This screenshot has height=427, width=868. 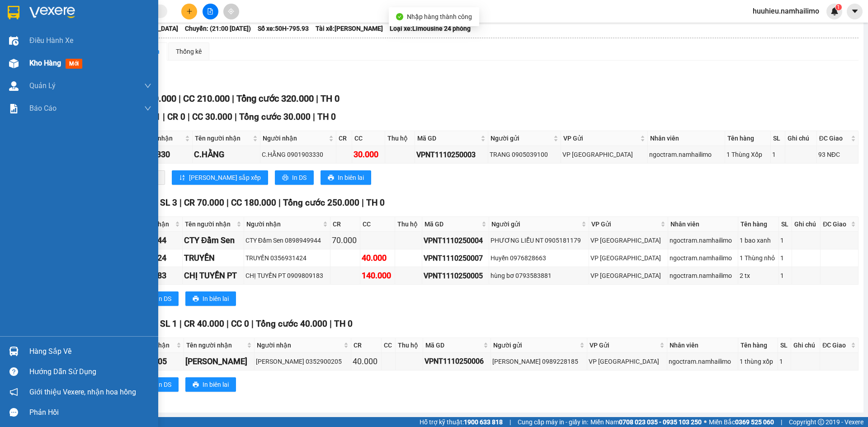 What do you see at coordinates (646, 422) in the screenshot?
I see `span: Miền Nam` at bounding box center [646, 422].